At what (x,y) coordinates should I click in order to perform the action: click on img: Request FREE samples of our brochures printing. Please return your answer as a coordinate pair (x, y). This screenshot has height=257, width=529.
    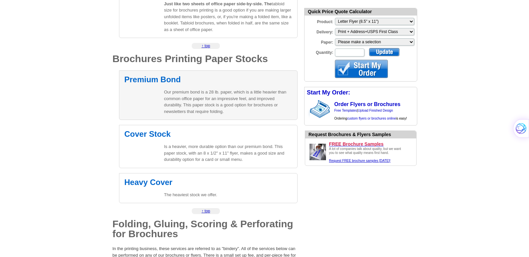
    Looking at the image, I should click on (317, 152).